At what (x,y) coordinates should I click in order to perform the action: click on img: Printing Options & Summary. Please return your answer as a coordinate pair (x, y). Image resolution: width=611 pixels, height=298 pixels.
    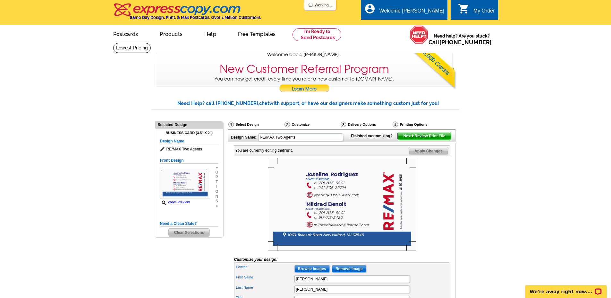
    Looking at the image, I should click on (395, 124).